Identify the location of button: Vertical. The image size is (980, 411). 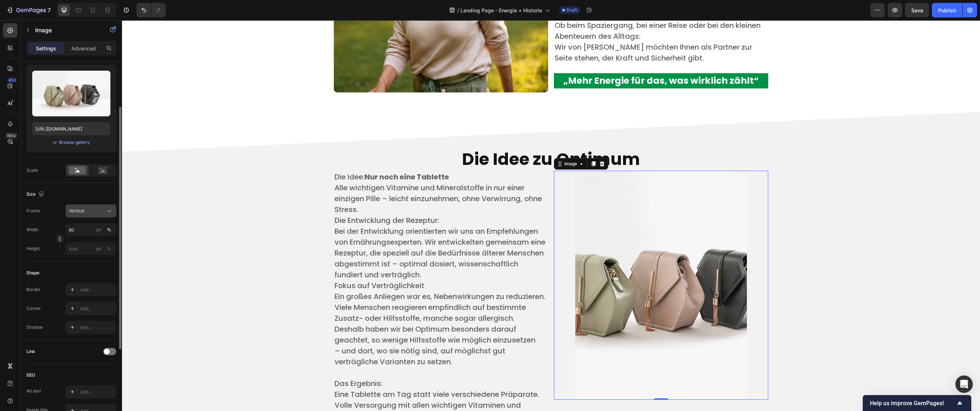
(91, 211).